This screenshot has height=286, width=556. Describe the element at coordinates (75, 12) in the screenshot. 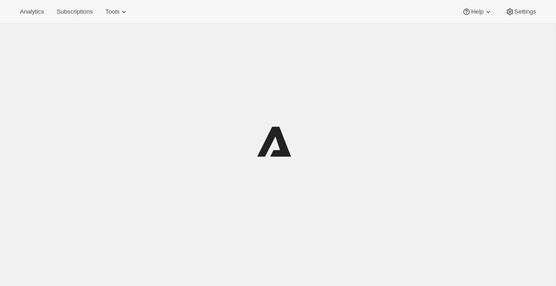

I see `button: Subscriptions` at that location.